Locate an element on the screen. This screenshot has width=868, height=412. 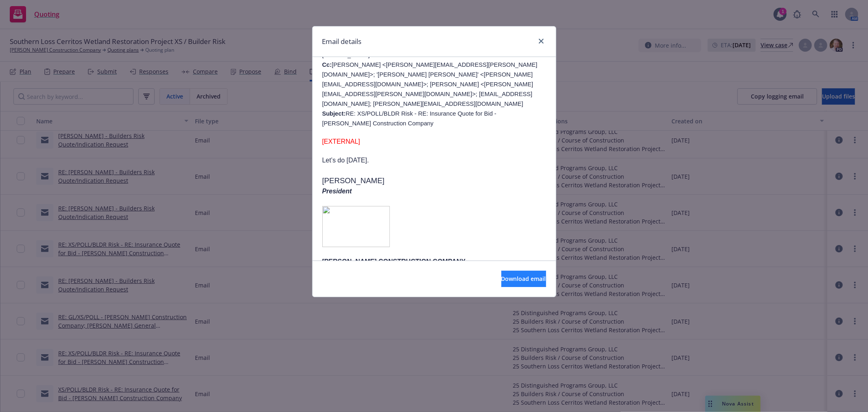
h1: Email details is located at coordinates (342, 41).